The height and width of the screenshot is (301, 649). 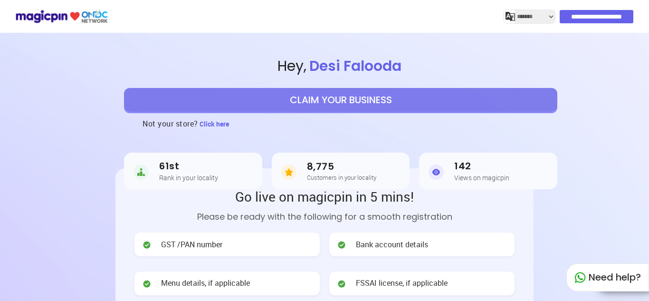 What do you see at coordinates (482, 166) in the screenshot?
I see `h3: 142` at bounding box center [482, 166].